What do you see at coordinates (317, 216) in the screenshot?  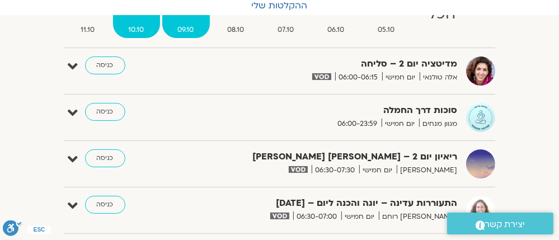 I see `span: 06:30-07:00` at bounding box center [317, 216].